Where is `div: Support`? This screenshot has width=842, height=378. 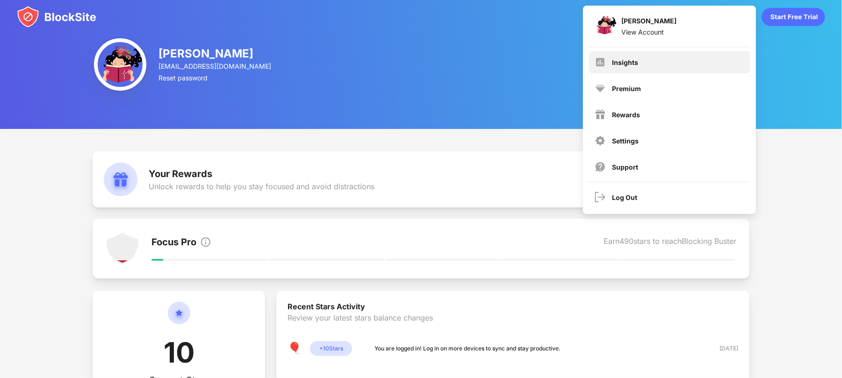
div: Support is located at coordinates (625, 167).